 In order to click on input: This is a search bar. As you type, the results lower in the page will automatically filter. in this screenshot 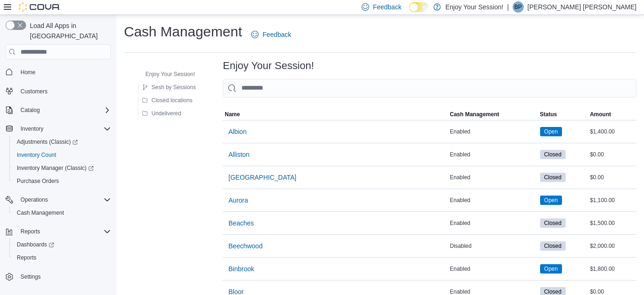, I will do `click(430, 88)`.